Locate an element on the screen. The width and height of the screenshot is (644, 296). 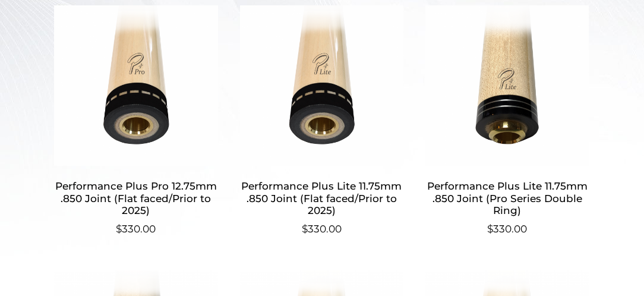
img: Performance Plus Lite 11.75mm .850 Joint (Flat faced/Prior to 2025) is located at coordinates (321, 85).